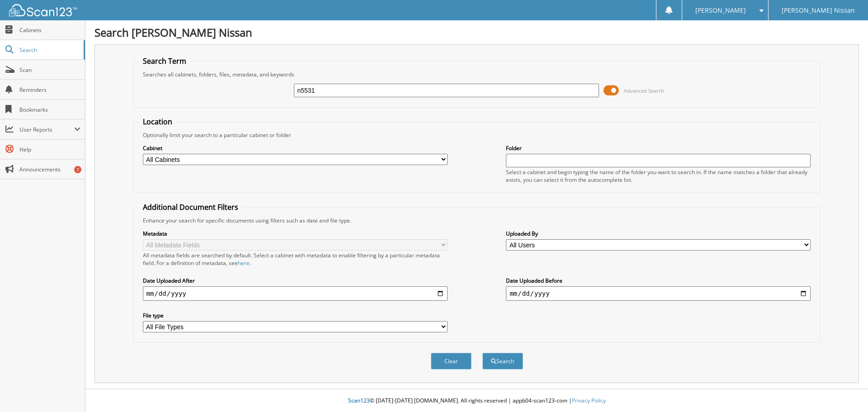  Describe the element at coordinates (452, 361) in the screenshot. I see `button: Clear` at that location.